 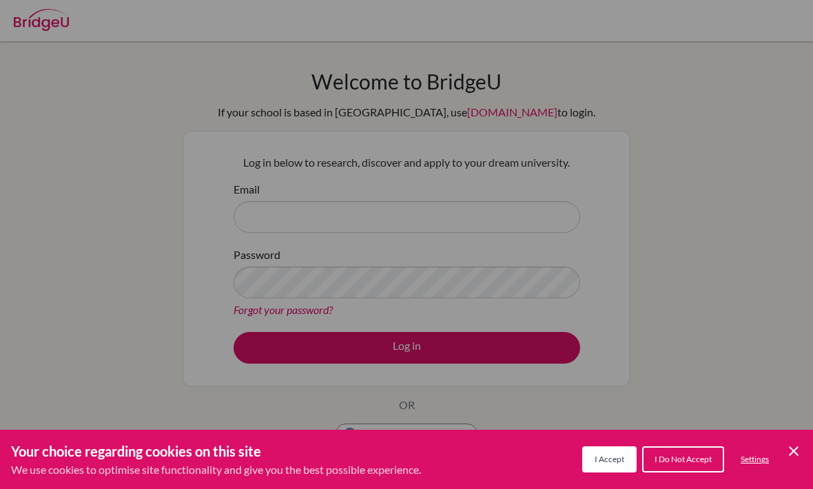 What do you see at coordinates (609, 459) in the screenshot?
I see `button: I Accept` at bounding box center [609, 459].